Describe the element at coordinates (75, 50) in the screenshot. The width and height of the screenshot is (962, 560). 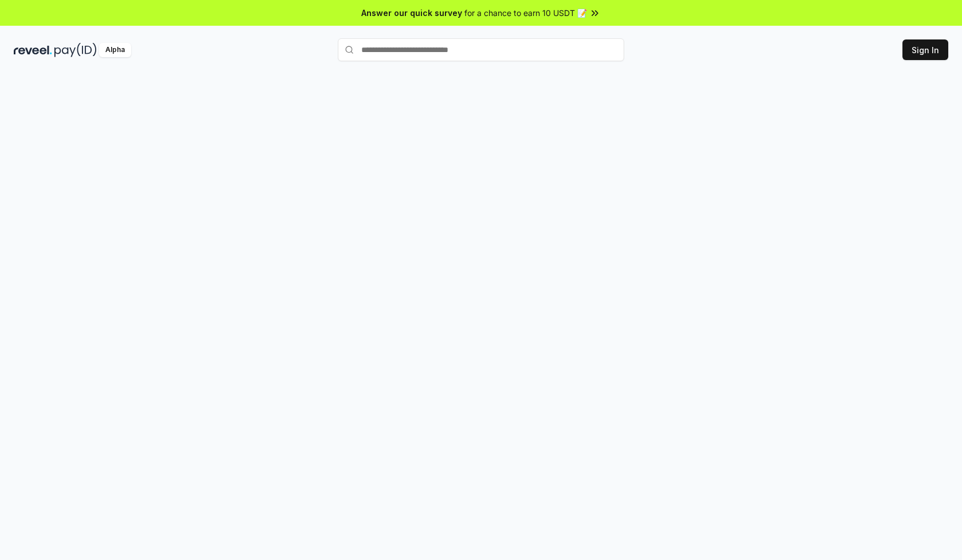
I see `img: pay_id` at that location.